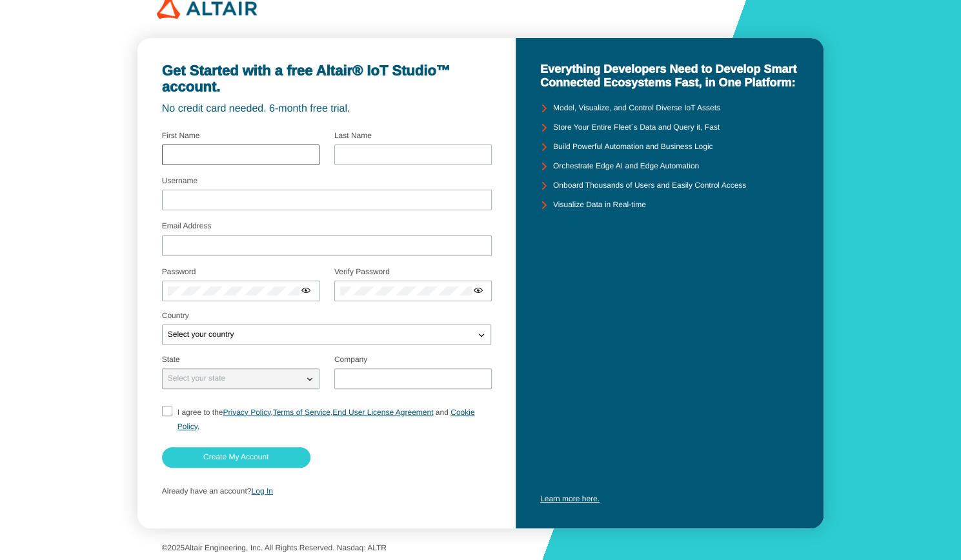 The image size is (961, 560). Describe the element at coordinates (636, 128) in the screenshot. I see `unity-typography: Store Your Entire Fleet`s Data and Query it, Fast` at that location.